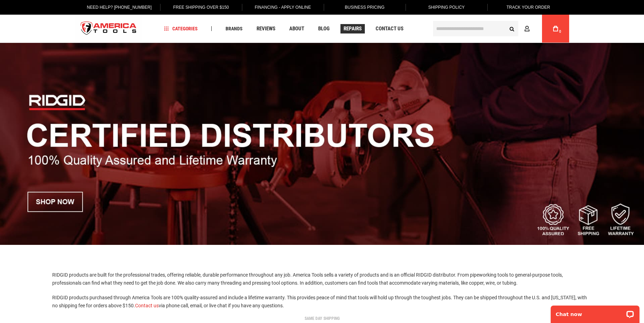 The image size is (644, 323). What do you see at coordinates (266, 28) in the screenshot?
I see `span: Reviews` at bounding box center [266, 28].